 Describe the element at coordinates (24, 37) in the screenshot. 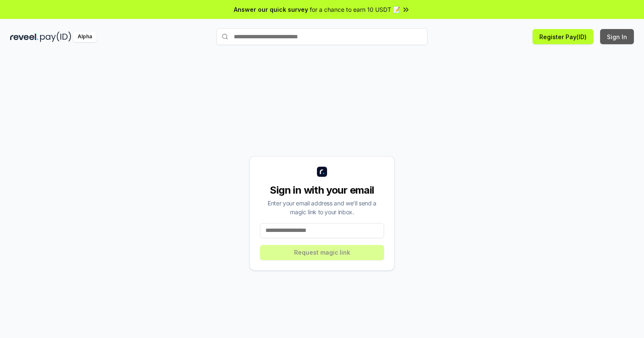

I see `img: reveel_dark` at that location.